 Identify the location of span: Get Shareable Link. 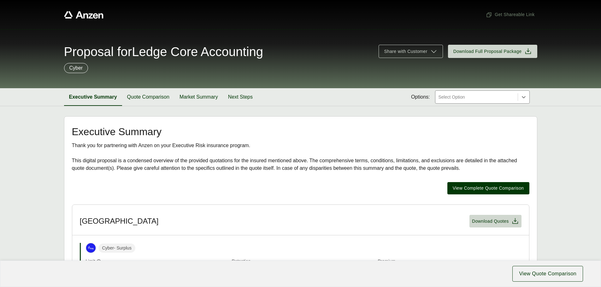
(510, 15).